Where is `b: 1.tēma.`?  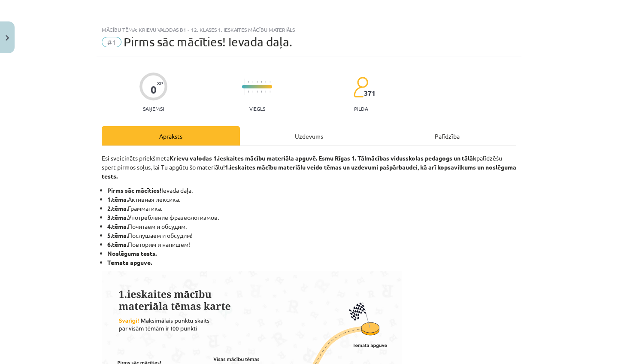
b: 1.tēma. is located at coordinates (117, 199).